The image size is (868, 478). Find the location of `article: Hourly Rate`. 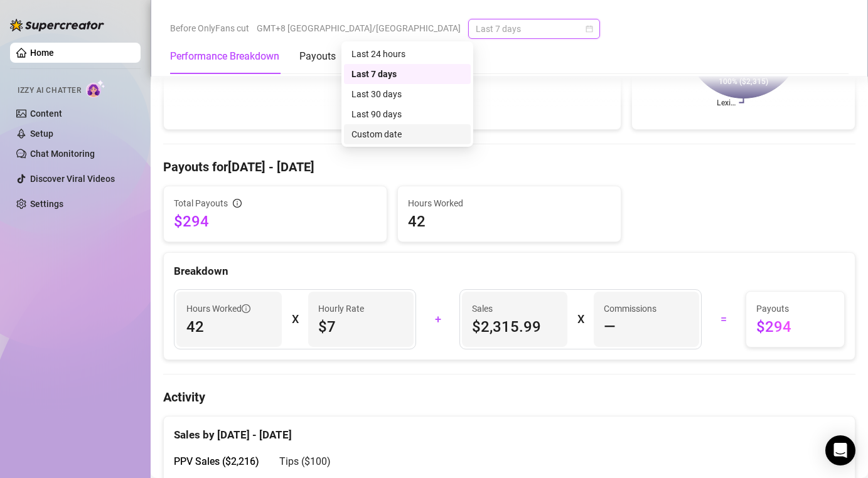

article: Hourly Rate is located at coordinates (341, 309).